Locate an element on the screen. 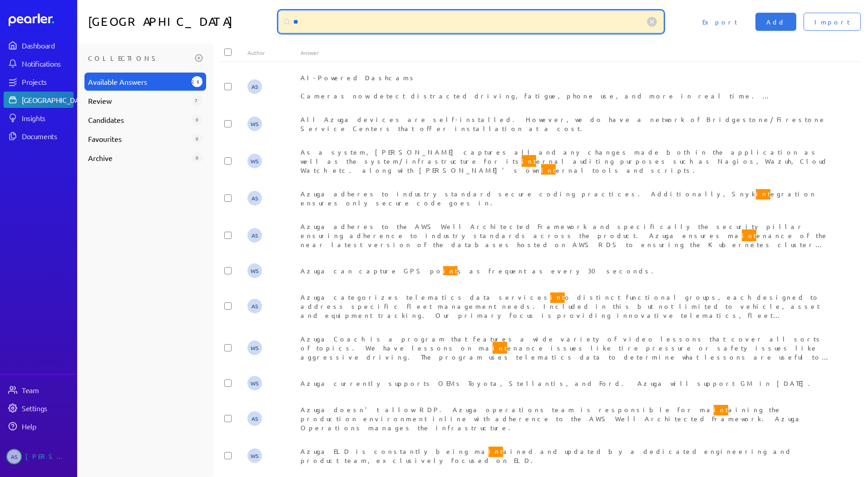 Image resolution: width=868 pixels, height=477 pixels. span: Add is located at coordinates (775, 22).